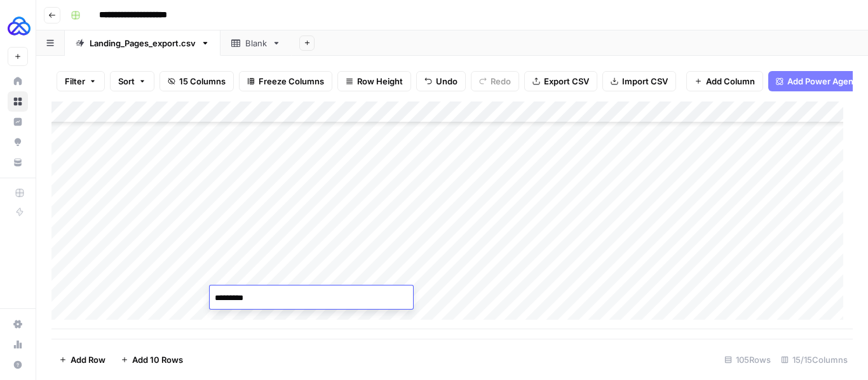 The width and height of the screenshot is (868, 380). I want to click on a: Settings, so click(18, 324).